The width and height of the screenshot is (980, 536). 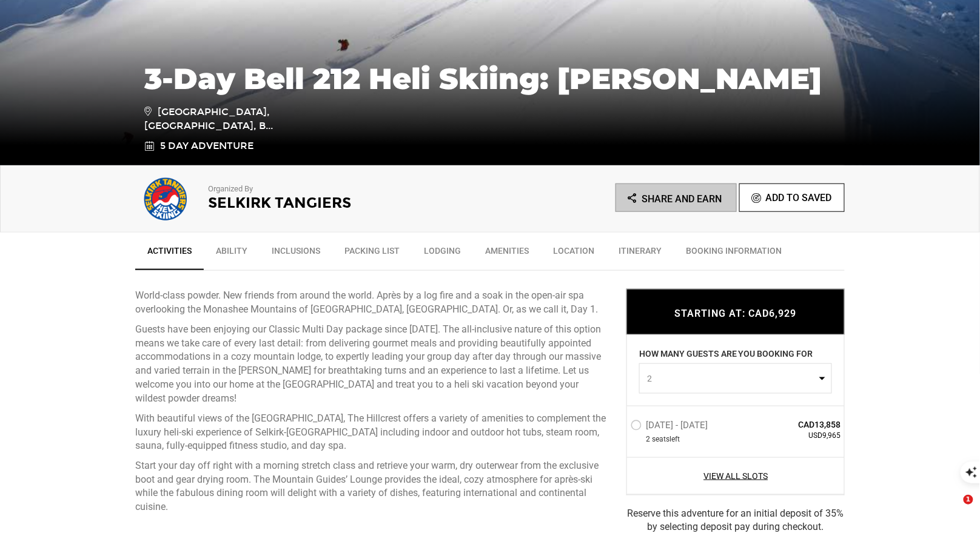 What do you see at coordinates (442, 254) in the screenshot?
I see `a: Lodging` at bounding box center [442, 254].